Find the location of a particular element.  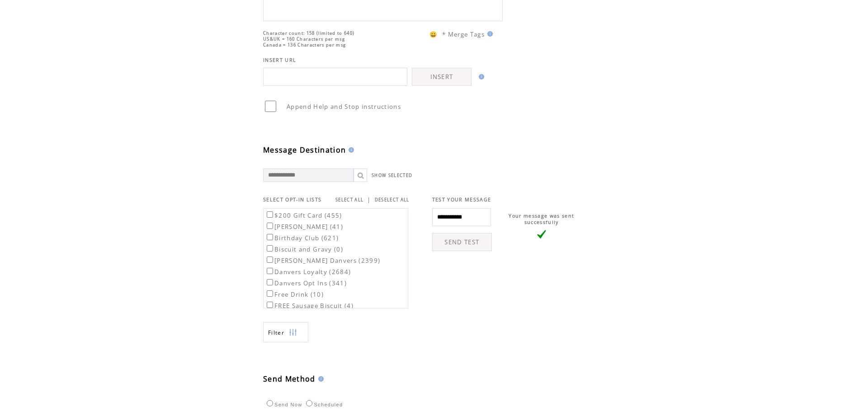

input: Scheduled is located at coordinates (309, 403).